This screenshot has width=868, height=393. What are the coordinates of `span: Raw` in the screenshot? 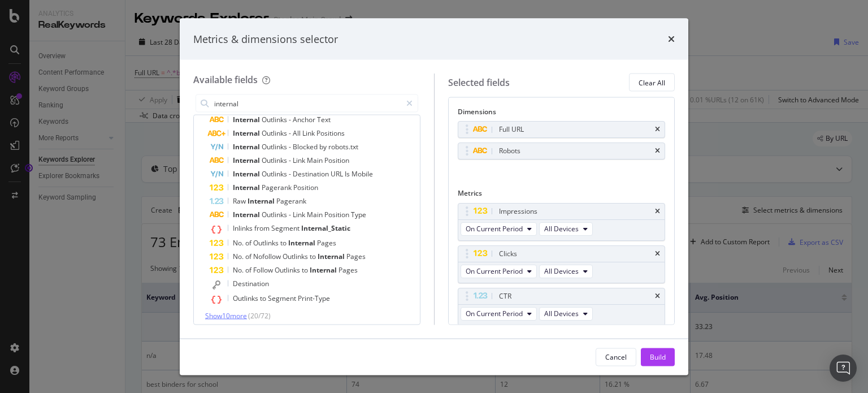 It's located at (240, 201).